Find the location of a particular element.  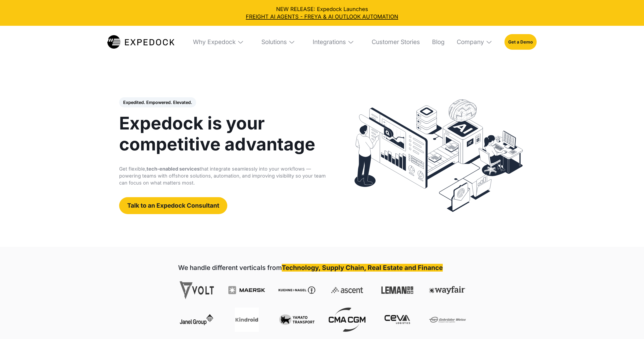

a: FREIGHT AI AGENTS - FREYA & AI OUTLOOK AUTOMATION is located at coordinates (322, 17).